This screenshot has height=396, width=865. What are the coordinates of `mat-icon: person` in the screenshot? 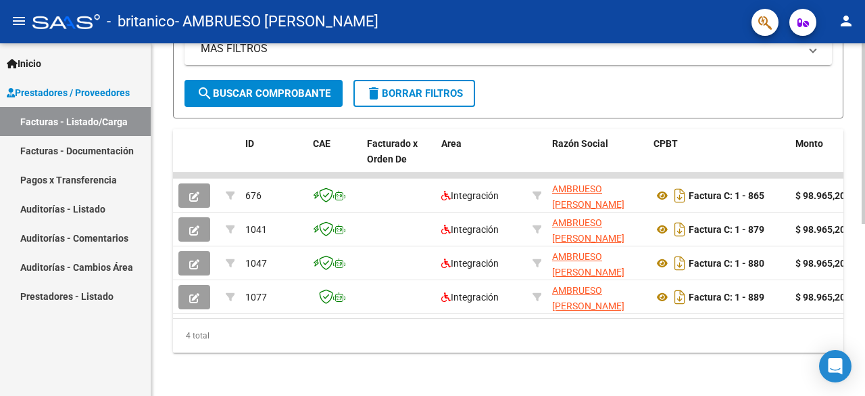 It's located at (847, 21).